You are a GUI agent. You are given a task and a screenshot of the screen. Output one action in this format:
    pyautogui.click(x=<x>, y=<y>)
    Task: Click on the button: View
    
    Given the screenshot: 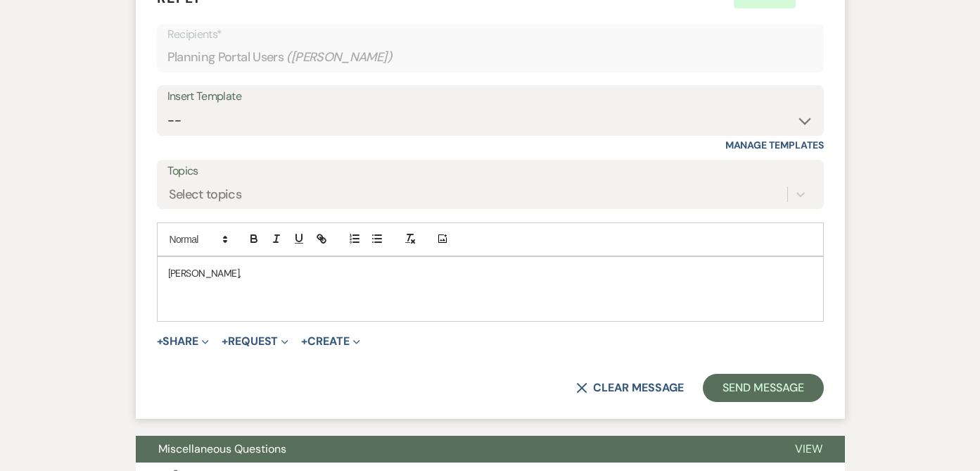 What is the action you would take?
    pyautogui.click(x=808, y=449)
    